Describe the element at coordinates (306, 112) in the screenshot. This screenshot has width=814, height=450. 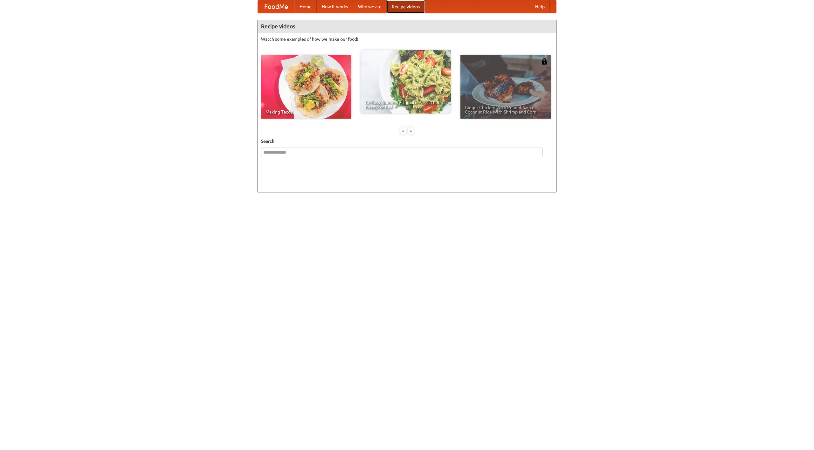
I see `span: Making Tacos` at that location.